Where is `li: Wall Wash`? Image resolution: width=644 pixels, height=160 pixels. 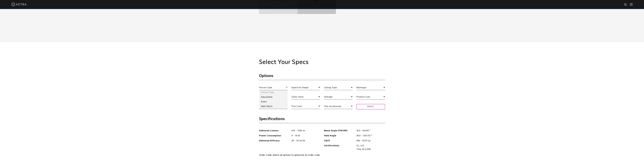 li: Wall Wash is located at coordinates (274, 106).